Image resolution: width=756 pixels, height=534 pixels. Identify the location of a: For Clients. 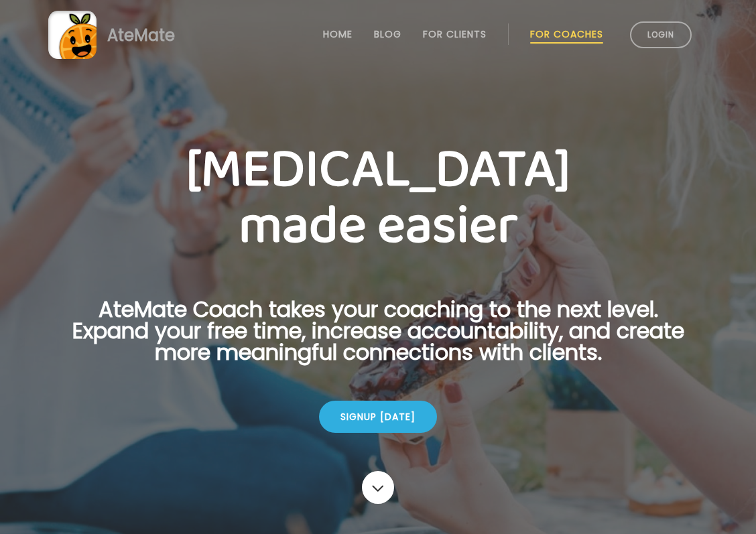
(455, 35).